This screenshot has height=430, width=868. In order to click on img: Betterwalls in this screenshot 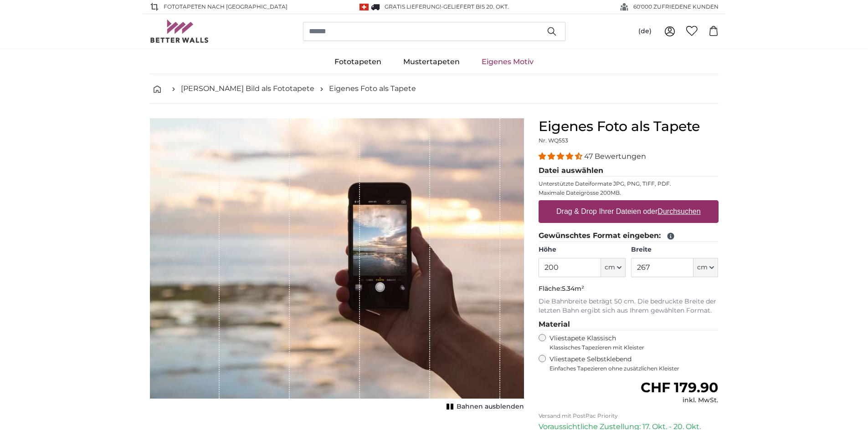, I will do `click(180, 31)`.